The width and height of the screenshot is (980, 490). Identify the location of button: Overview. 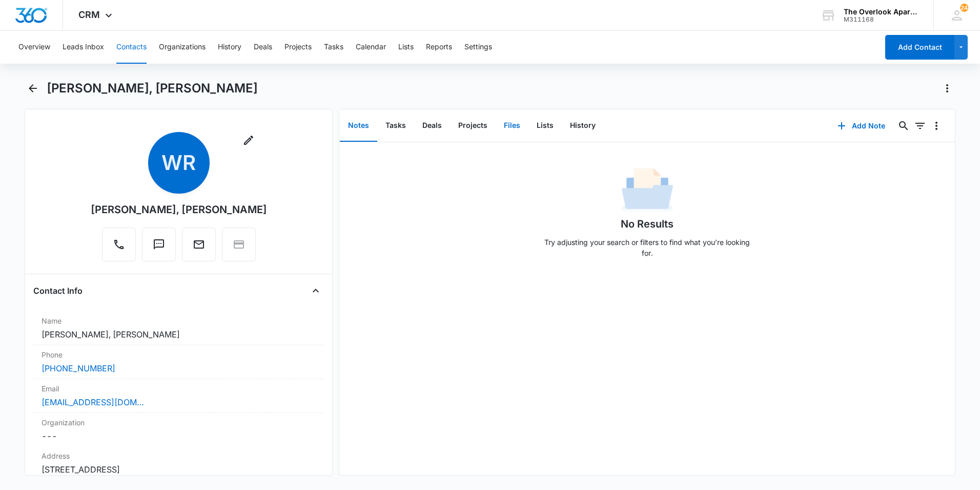
(34, 47).